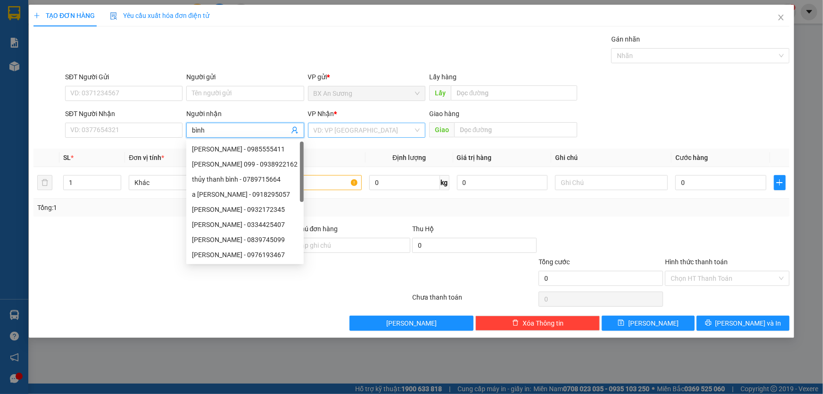 The height and width of the screenshot is (394, 823). Describe the element at coordinates (185, 182) in the screenshot. I see `span: Khác` at that location.